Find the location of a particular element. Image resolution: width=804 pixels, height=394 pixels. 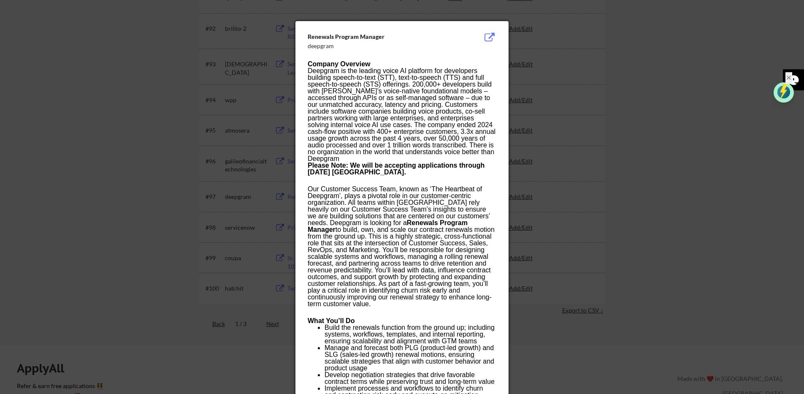

p: Manage and forecast both PLG (product-led growth) and SLG (sales-led growth) renewal motions, ens... is located at coordinates (410, 358).